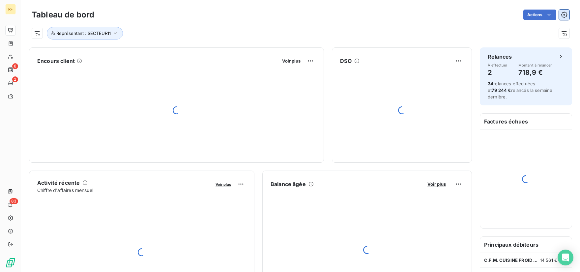  Describe the element at coordinates (526, 245) in the screenshot. I see `h6: Principaux débiteurs` at that location.